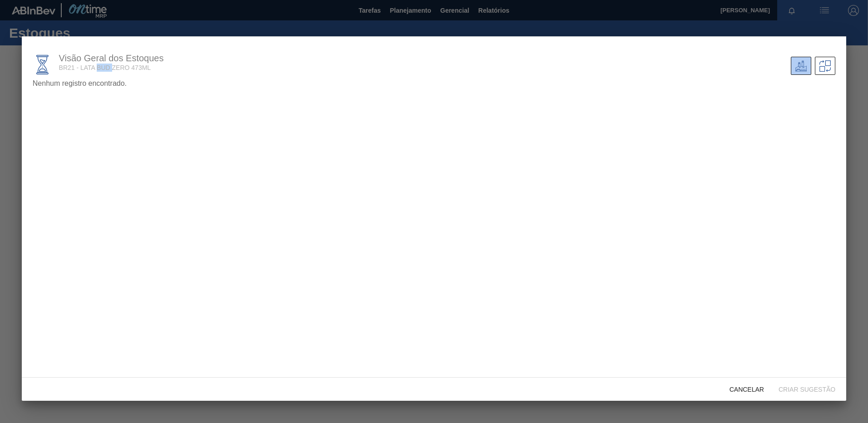  I want to click on span: Cancelar, so click(747, 389).